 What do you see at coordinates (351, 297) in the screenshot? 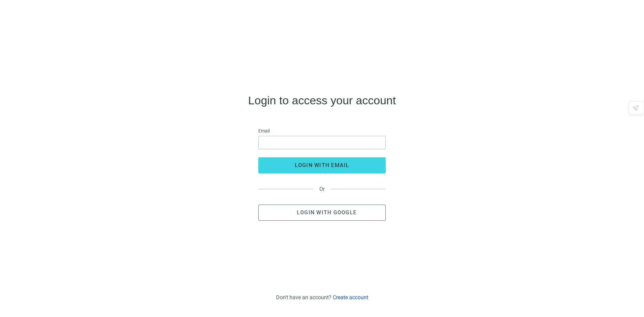
I see `a: Create account` at bounding box center [351, 297].